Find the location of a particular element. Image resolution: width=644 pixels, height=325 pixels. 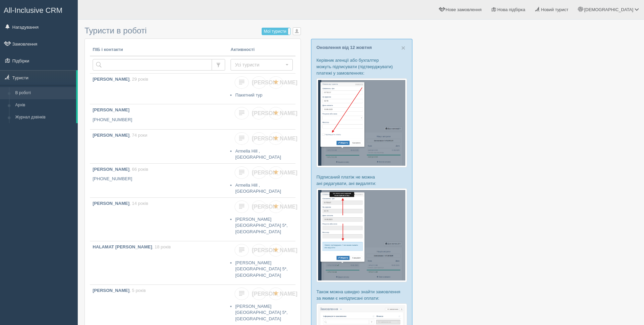

p: Керівник агенції або бухгалтер можуть підписувати (підтверджувати) платежі у замовленнях: is located at coordinates (362, 66).